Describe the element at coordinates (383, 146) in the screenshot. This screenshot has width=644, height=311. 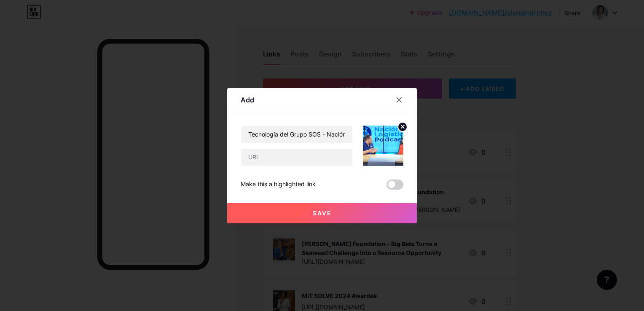
I see `img: link_thumbnail` at that location.